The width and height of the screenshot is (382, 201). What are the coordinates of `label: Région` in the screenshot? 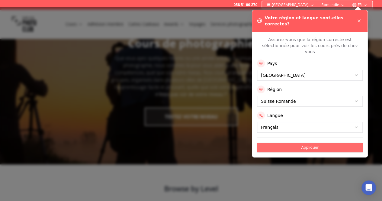 It's located at (275, 89).